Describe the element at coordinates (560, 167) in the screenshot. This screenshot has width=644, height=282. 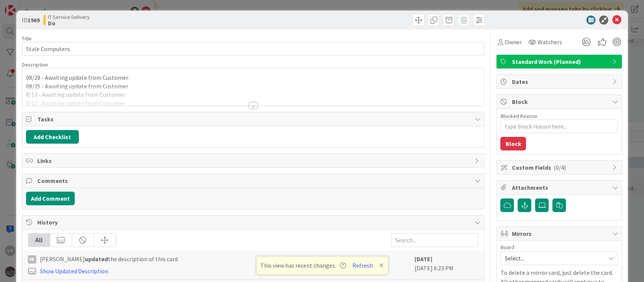
I see `span: Custom Fields` at that location.